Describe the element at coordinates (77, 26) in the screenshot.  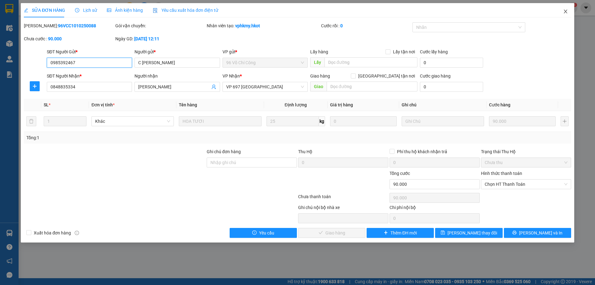
I see `b: 96VCC1010250088` at that location.